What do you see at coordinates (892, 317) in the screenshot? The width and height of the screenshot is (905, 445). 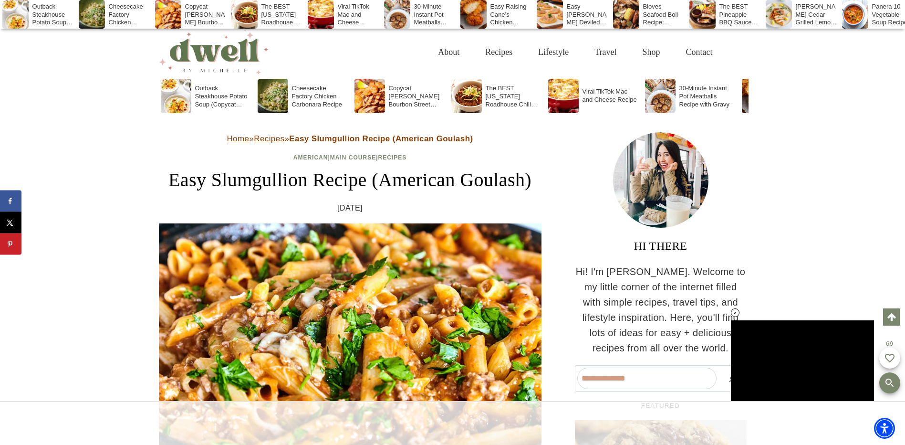 I see `a: Scroll to top` at bounding box center [892, 317].